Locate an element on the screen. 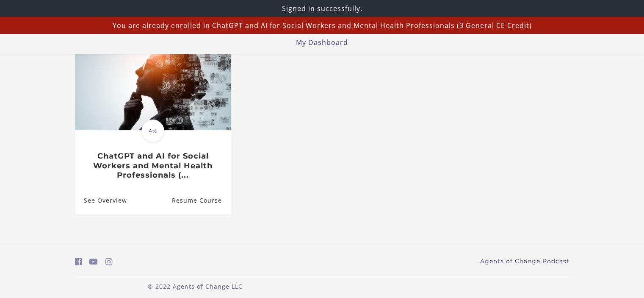 The height and width of the screenshot is (298, 644). a: https://www.instagram.com/agentsofchangeprep/ (Open in a new window) is located at coordinates (109, 262).